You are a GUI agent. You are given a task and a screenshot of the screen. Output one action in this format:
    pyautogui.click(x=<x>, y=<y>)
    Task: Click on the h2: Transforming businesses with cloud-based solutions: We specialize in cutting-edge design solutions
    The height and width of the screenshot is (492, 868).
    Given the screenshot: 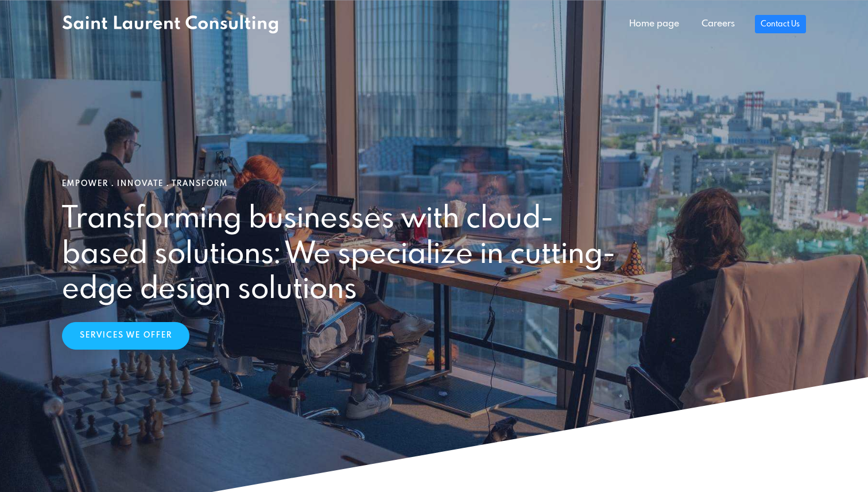 What is the action you would take?
    pyautogui.click(x=341, y=255)
    